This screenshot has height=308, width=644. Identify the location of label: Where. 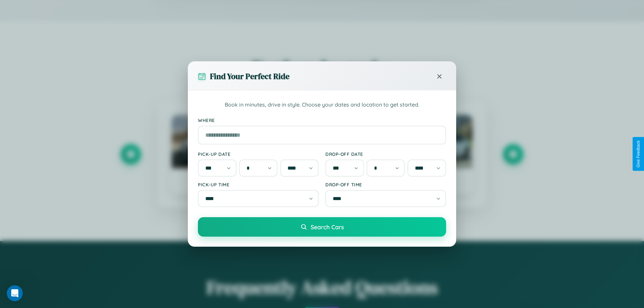
(322, 120).